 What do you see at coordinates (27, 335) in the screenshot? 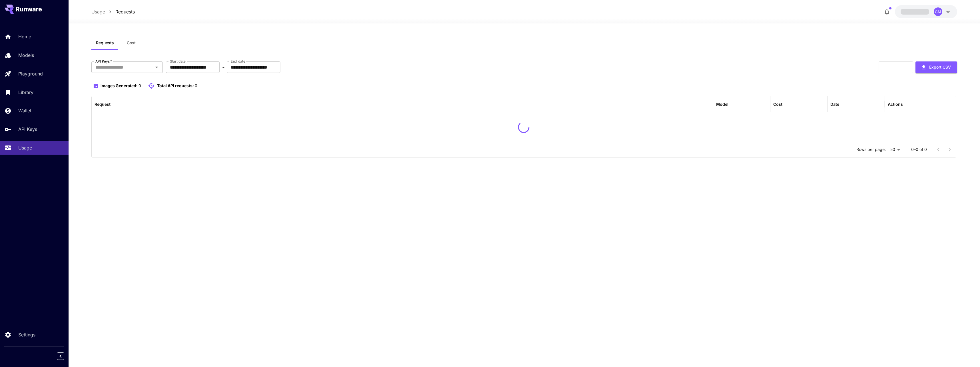
I see `p: Settings` at bounding box center [27, 335].